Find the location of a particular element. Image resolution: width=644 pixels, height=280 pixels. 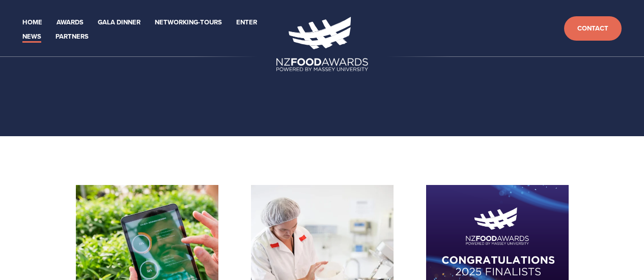

a: Enter is located at coordinates (247, 23).